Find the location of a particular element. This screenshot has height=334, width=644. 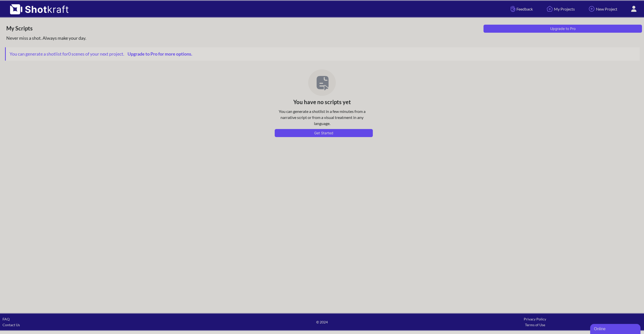

div: Online is located at coordinates (25, 6).